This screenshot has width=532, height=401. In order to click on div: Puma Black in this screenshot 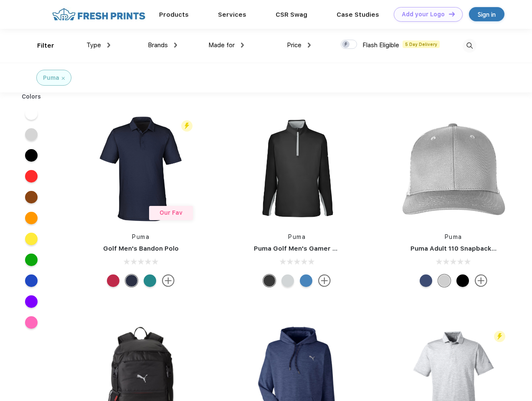, I will do `click(269, 281)`.